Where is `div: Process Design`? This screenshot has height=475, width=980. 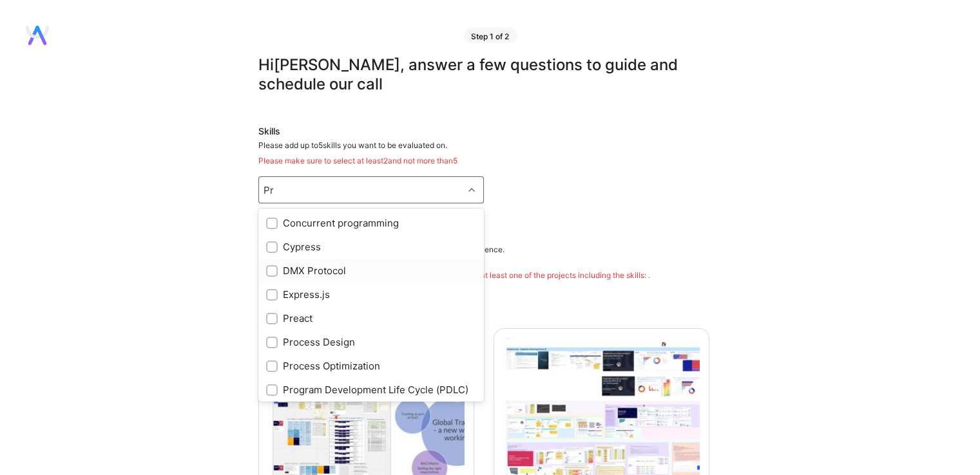 div: Process Design is located at coordinates (371, 342).